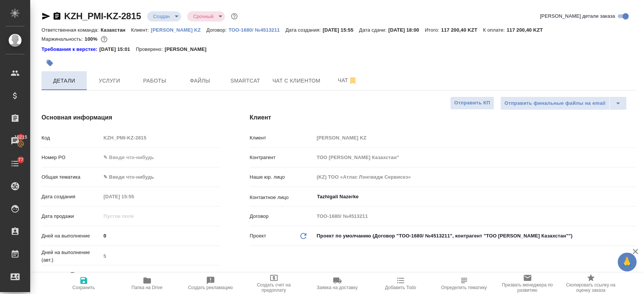  What do you see at coordinates (527, 284) in the screenshot?
I see `button: Призвать менеджера по развитию` at bounding box center [527, 284].